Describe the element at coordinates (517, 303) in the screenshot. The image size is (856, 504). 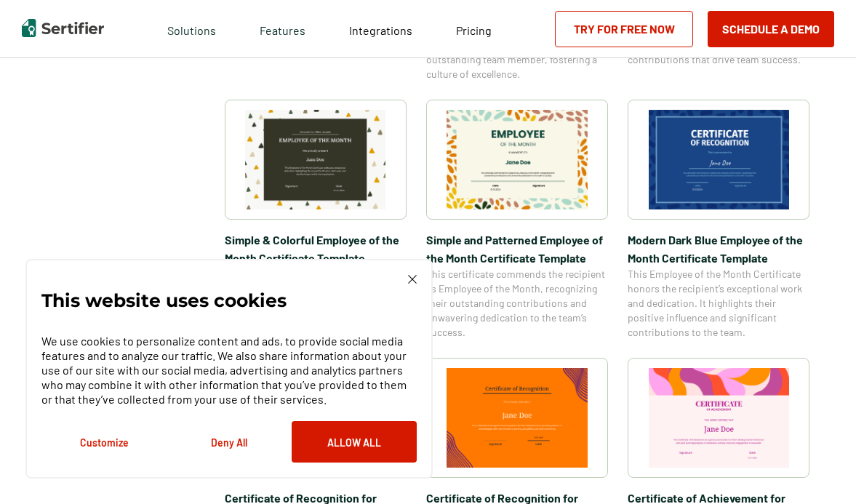
I see `span: This certificate commends the recipient as Employee of the Month, recognizing their outstanding c...` at that location.